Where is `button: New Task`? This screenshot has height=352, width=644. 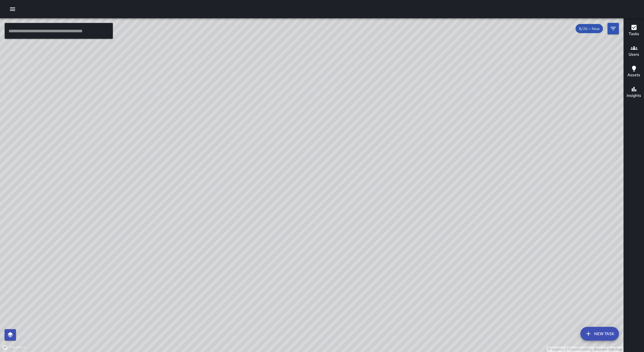 button: New Task is located at coordinates (600, 333).